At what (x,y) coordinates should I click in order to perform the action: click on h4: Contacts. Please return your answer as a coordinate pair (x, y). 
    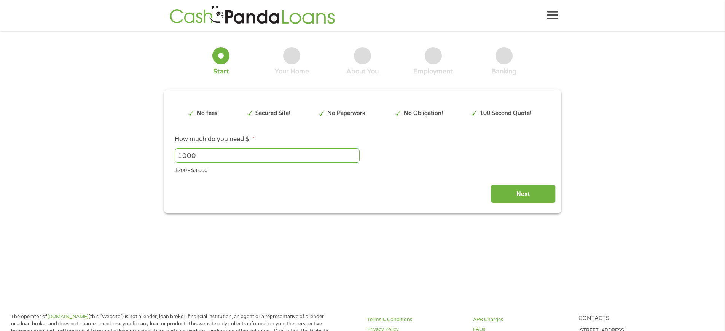
    Looking at the image, I should click on (627, 319).